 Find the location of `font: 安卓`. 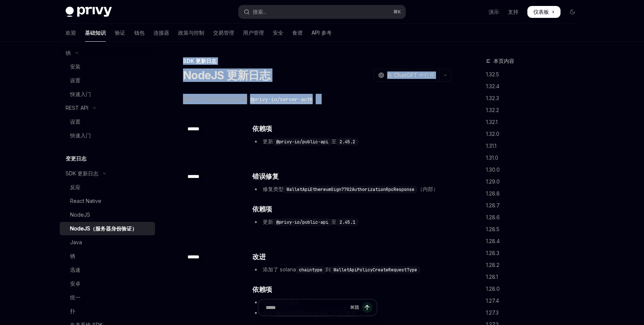

font: 安卓 is located at coordinates (75, 283).